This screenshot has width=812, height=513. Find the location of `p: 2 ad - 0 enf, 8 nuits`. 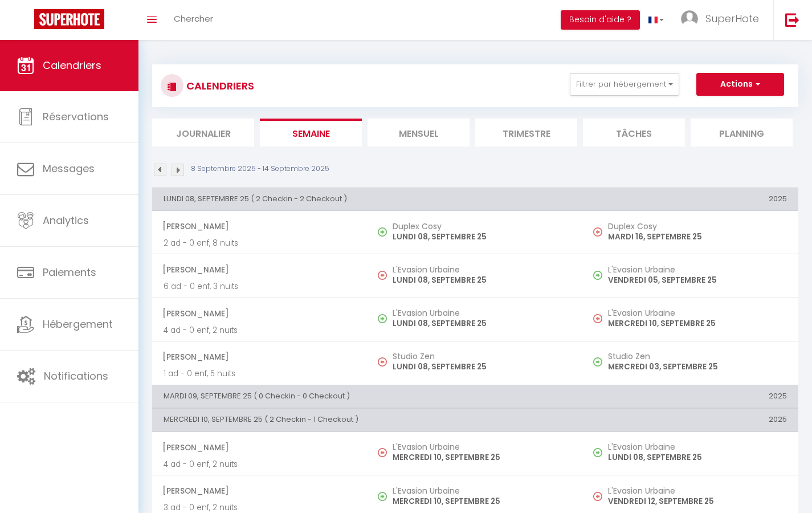

p: 2 ad - 0 enf, 8 nuits is located at coordinates (260, 243).